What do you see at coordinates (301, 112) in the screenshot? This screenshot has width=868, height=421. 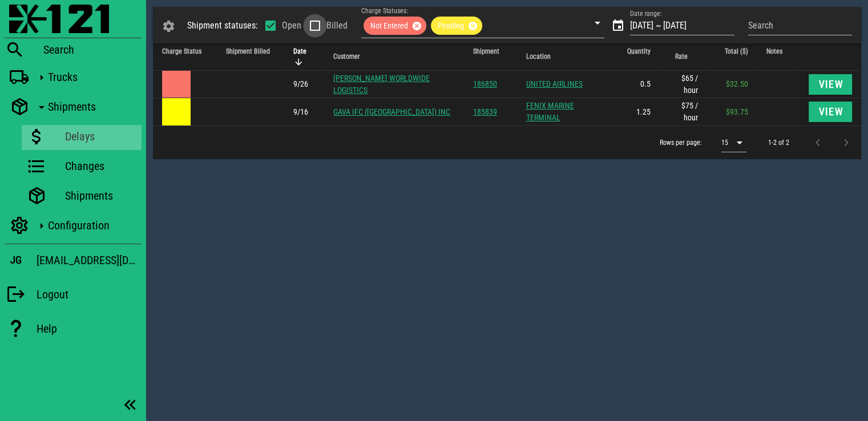 I see `span: The driver arrived at the location of this delay at 9/16 7:45pm` at bounding box center [301, 112].